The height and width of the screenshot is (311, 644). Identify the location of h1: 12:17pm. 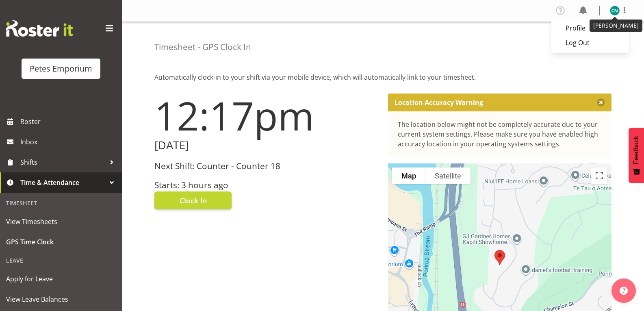
(266, 116).